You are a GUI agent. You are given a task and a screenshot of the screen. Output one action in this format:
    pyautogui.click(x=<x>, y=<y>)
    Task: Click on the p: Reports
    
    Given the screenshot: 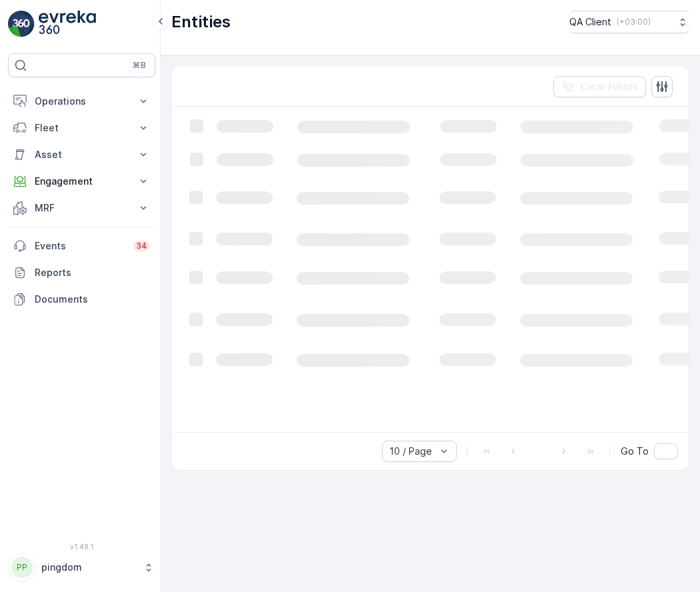 What is the action you would take?
    pyautogui.click(x=92, y=273)
    